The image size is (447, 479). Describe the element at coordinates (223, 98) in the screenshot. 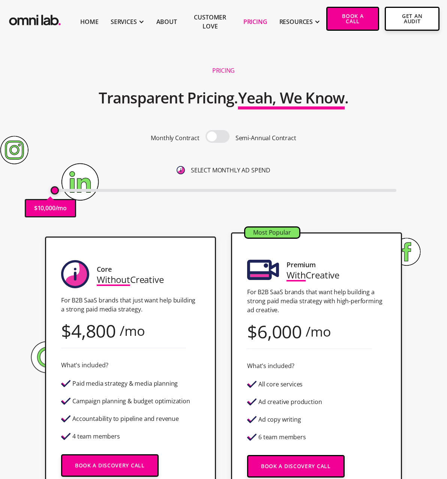

I see `h2: Transparent Pricing. .` at that location.